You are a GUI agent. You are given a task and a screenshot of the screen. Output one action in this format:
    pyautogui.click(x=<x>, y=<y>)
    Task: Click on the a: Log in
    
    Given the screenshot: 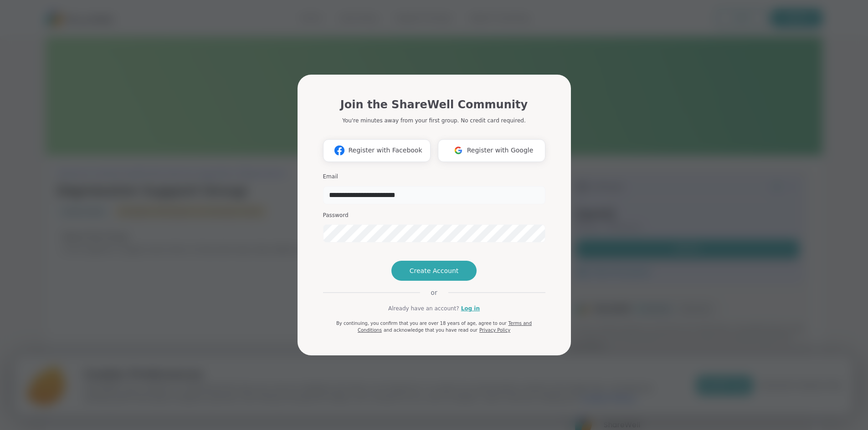 What is the action you would take?
    pyautogui.click(x=471, y=309)
    